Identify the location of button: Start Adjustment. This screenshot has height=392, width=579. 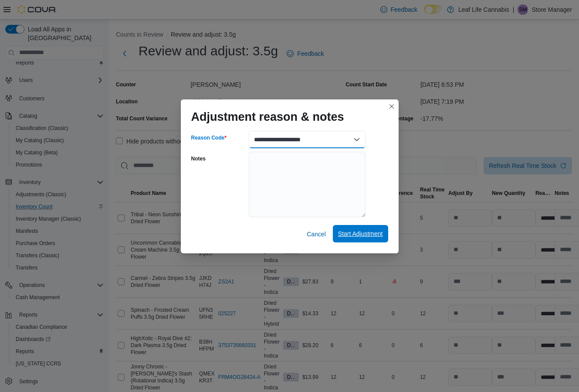
(360, 233).